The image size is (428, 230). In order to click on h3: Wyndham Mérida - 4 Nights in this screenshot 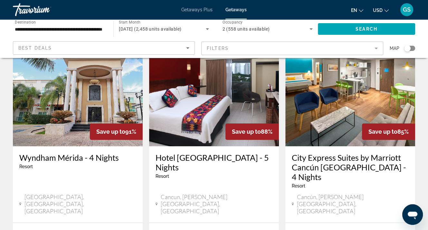, I will do `click(78, 157)`.